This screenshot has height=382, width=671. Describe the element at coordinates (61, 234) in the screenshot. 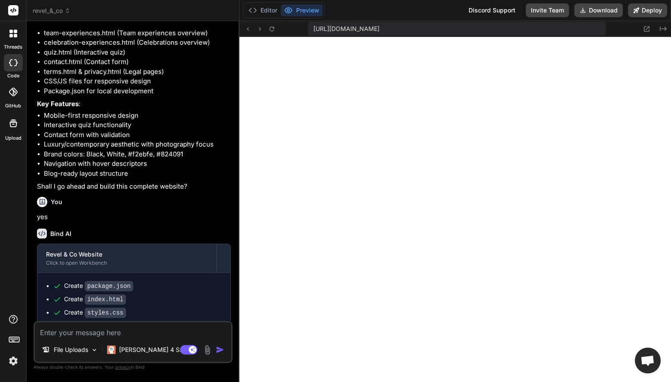

I see `h6: Bind AI` at that location.